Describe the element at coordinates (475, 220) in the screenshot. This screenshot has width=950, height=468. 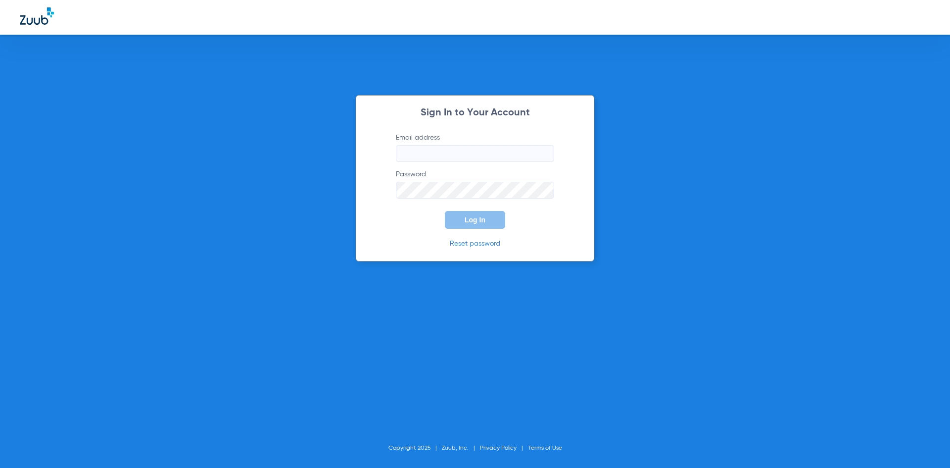
I see `span: Log In` at that location.